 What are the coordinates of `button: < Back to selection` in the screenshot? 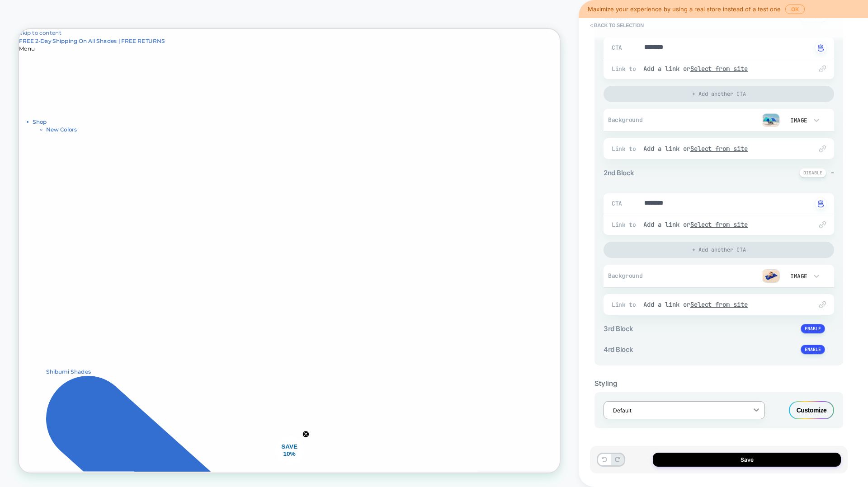 It's located at (616, 26).